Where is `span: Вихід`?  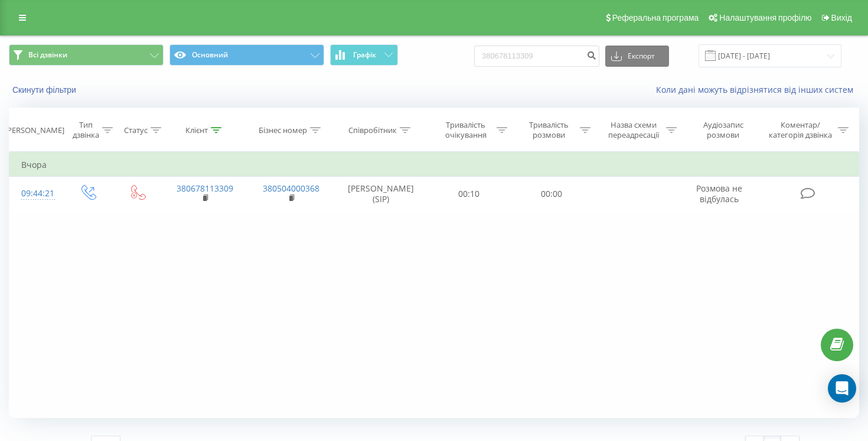 span: Вихід is located at coordinates (841, 17).